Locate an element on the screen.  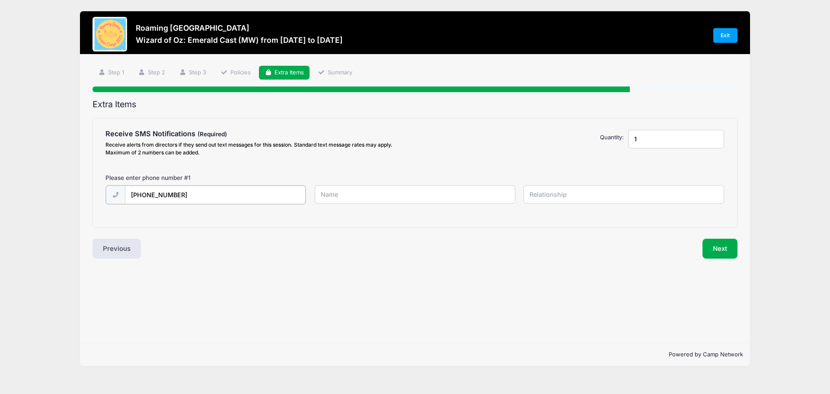
button: Next is located at coordinates (719, 248).